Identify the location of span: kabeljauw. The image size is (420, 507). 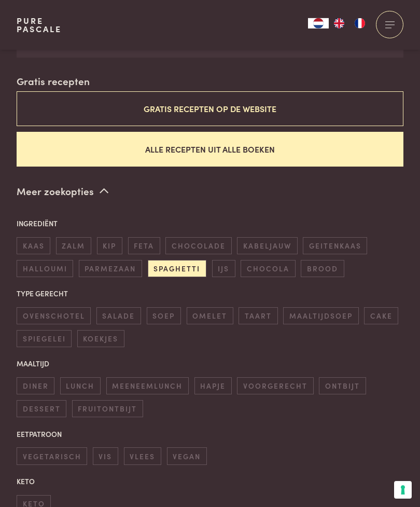
(267, 245).